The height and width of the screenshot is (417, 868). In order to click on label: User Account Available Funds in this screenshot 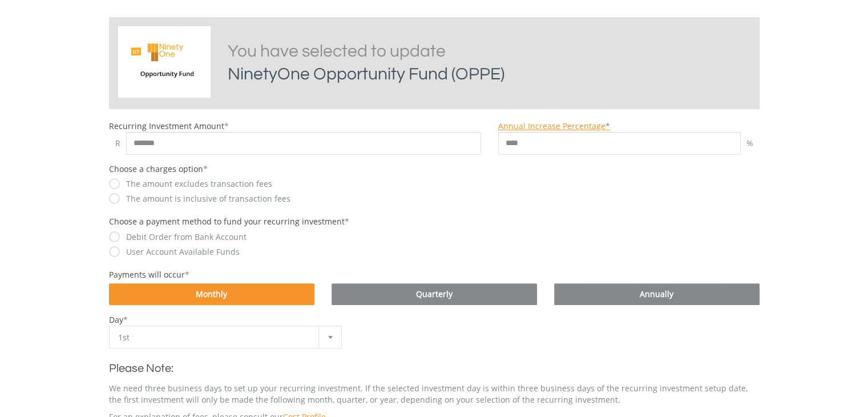, I will do `click(179, 252)`.